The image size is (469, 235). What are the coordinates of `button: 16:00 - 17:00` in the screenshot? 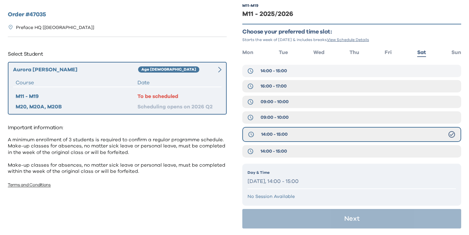 It's located at (352, 86).